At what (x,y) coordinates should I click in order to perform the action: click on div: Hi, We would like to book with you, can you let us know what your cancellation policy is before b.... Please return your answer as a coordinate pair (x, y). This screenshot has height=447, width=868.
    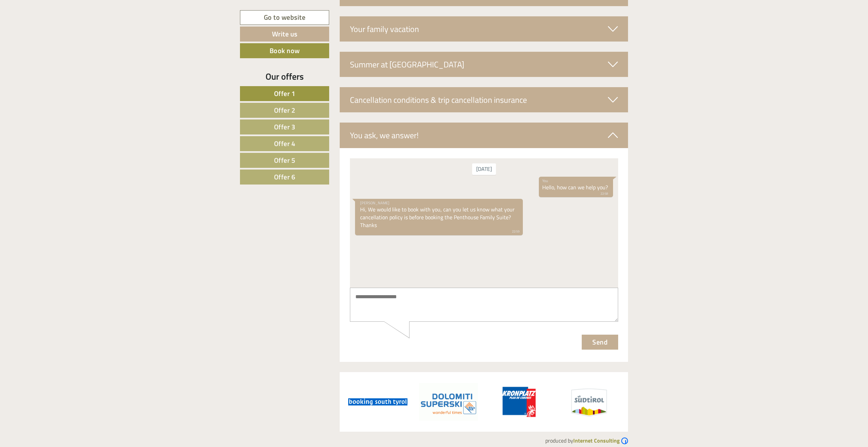
    Looking at the image, I should click on (89, 59).